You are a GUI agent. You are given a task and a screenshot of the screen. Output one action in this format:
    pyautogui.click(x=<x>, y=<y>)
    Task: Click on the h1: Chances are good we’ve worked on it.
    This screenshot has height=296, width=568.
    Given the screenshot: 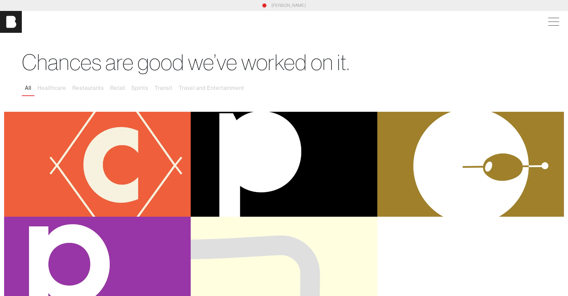 What is the action you would take?
    pyautogui.click(x=284, y=62)
    